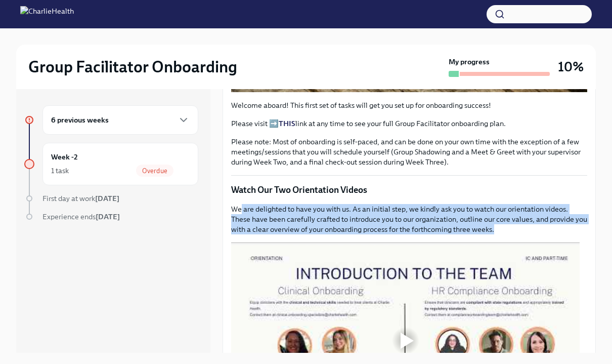 Image resolution: width=612 pixels, height=364 pixels. Describe the element at coordinates (410, 105) in the screenshot. I see `p: Welcome aboard! This first set of tasks will get you set up for onboarding success!` at that location.